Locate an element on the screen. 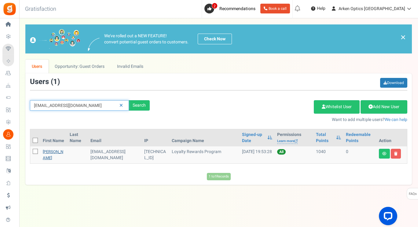  h3: Gratisfaction is located at coordinates (41, 9).